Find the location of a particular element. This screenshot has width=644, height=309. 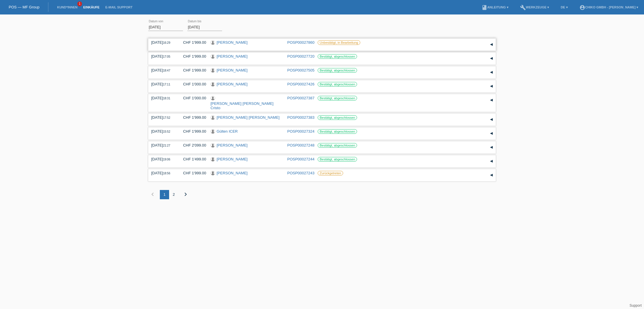

span: 17:52 is located at coordinates (167, 118).